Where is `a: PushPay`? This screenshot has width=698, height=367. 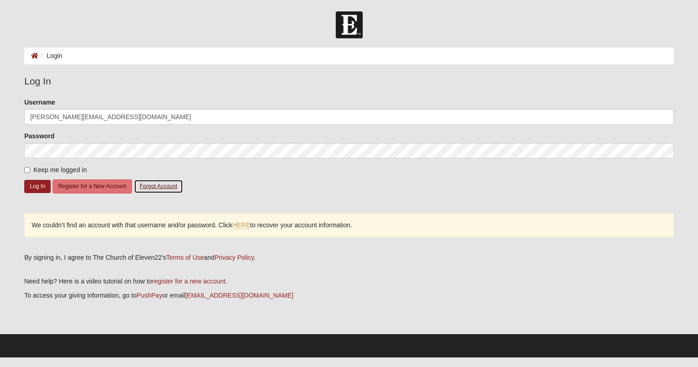 a: PushPay is located at coordinates (149, 295).